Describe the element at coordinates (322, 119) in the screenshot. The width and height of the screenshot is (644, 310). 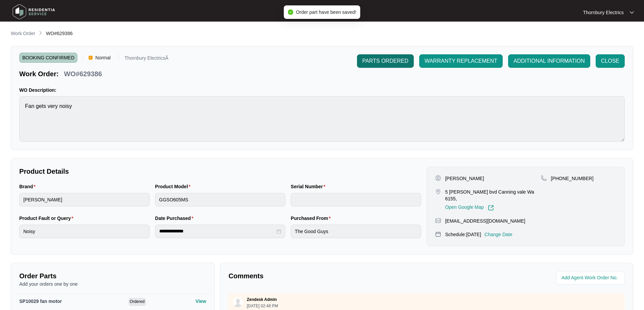
I see `textarea: Fan gets very noisy` at that location.